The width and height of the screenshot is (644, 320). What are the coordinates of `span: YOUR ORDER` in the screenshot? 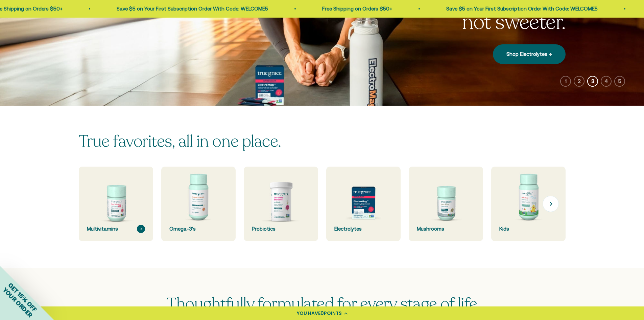 It's located at (18, 302).